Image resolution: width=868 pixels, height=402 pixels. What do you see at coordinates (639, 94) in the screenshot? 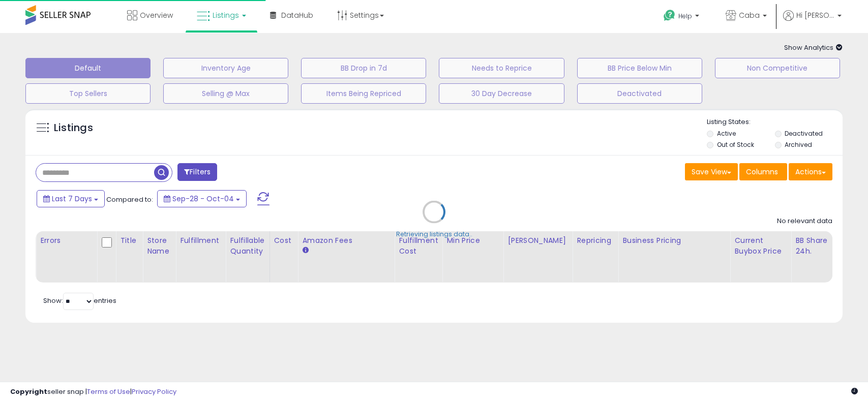
I see `button: Deactivated` at bounding box center [639, 94].